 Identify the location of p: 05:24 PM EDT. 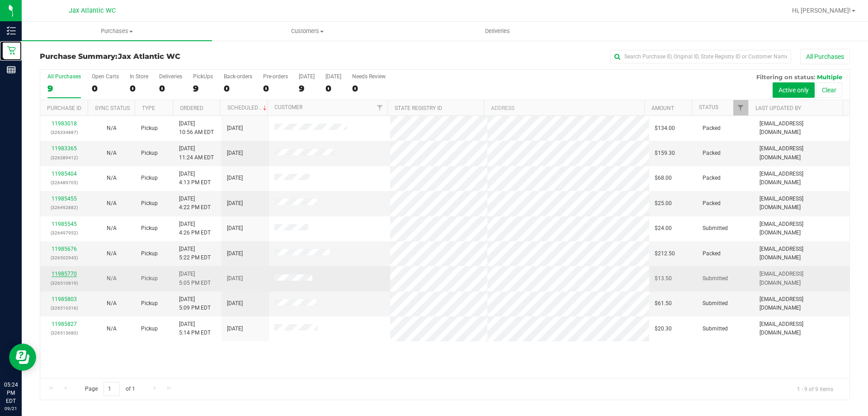
(11, 393).